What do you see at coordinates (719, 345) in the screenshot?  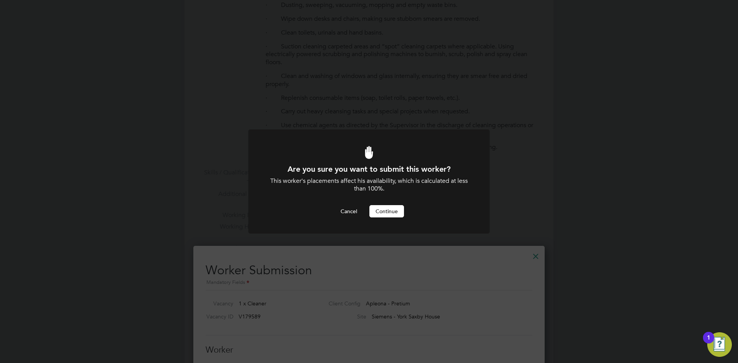 I see `button: Open Resource Center, 1 new notification` at bounding box center [719, 345].